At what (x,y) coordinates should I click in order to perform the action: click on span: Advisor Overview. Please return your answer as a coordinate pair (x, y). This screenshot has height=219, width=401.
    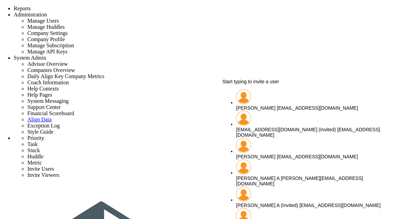
    Looking at the image, I should click on (48, 64).